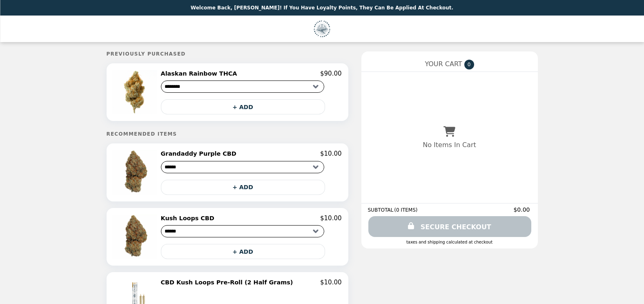 This screenshot has width=644, height=304. What do you see at coordinates (405, 210) in the screenshot?
I see `span: ( 0 ITEMS )` at bounding box center [405, 210].